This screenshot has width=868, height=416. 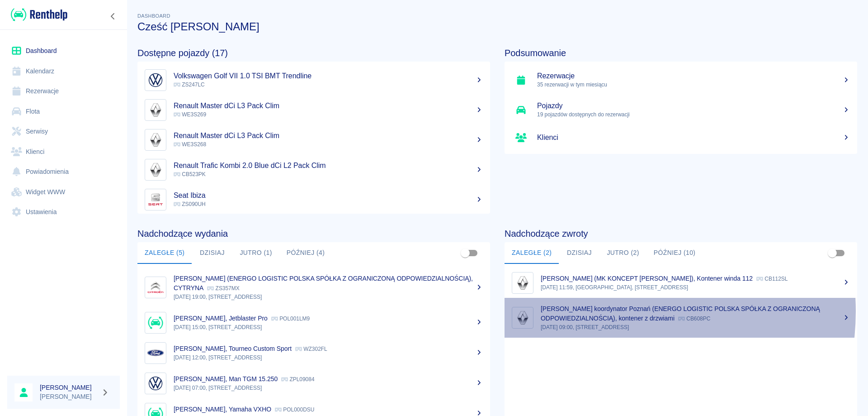 What do you see at coordinates (681, 53) in the screenshot?
I see `h4: Podsumowanie` at bounding box center [681, 53].